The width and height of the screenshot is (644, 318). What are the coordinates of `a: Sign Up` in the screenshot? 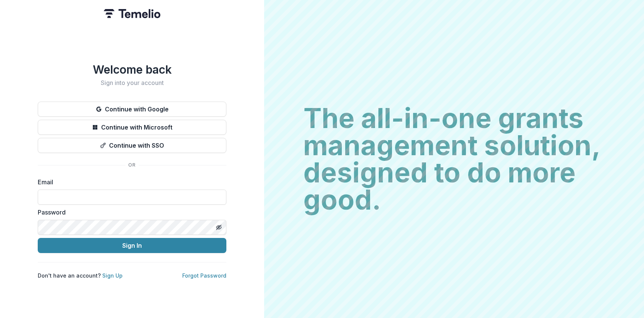 It's located at (112, 275).